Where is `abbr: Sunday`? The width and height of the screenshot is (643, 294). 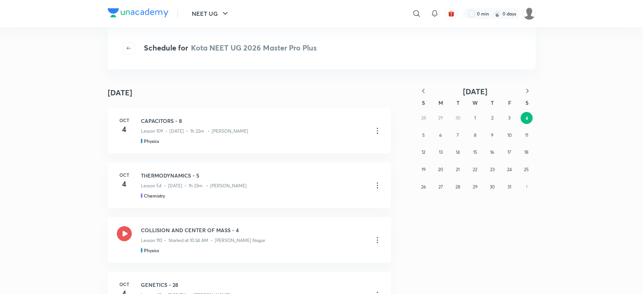
abbr: Sunday is located at coordinates (423, 102).